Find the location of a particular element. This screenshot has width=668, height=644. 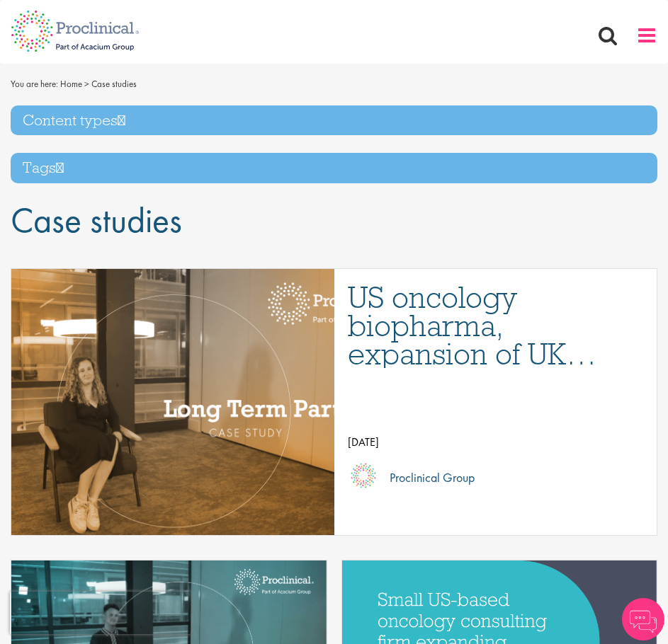

img: Proclinical Group is located at coordinates (363, 476).